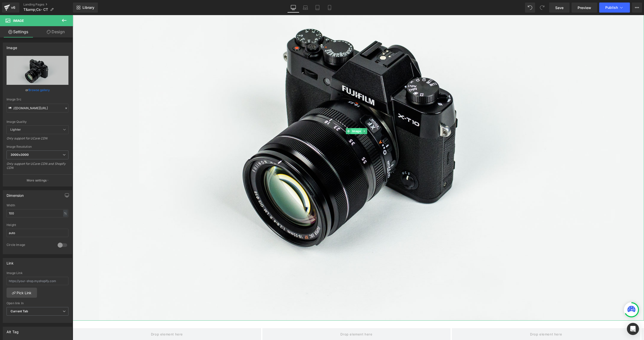 This screenshot has width=644, height=340. What do you see at coordinates (85, 8) in the screenshot?
I see `a: New Library` at bounding box center [85, 8].